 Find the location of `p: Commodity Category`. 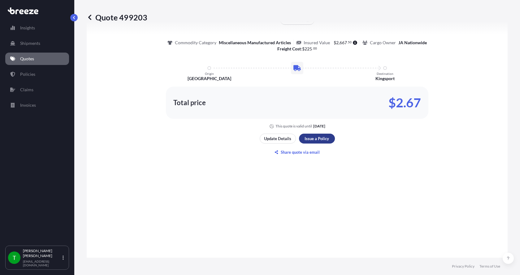

p: Commodity Category is located at coordinates (196, 43).